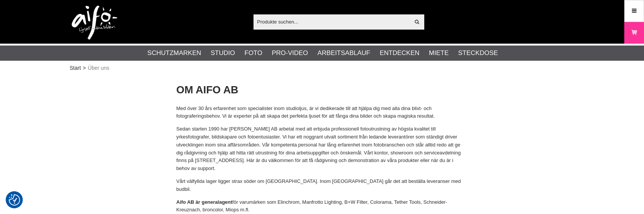 Image resolution: width=644 pixels, height=214 pixels. What do you see at coordinates (478, 53) in the screenshot?
I see `a: Steckdose` at bounding box center [478, 53].